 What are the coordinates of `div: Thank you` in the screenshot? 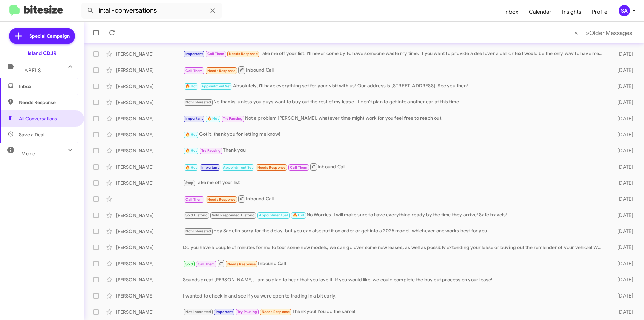 It's located at (395, 151).